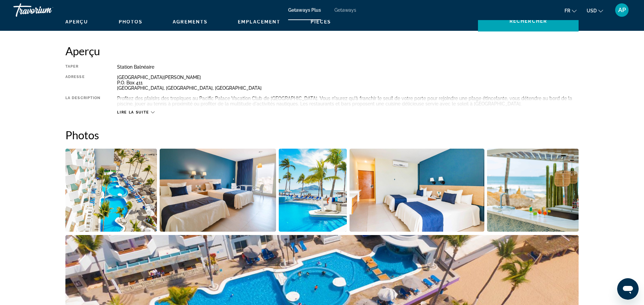 The image size is (644, 305). I want to click on button: Change language, so click(571, 10).